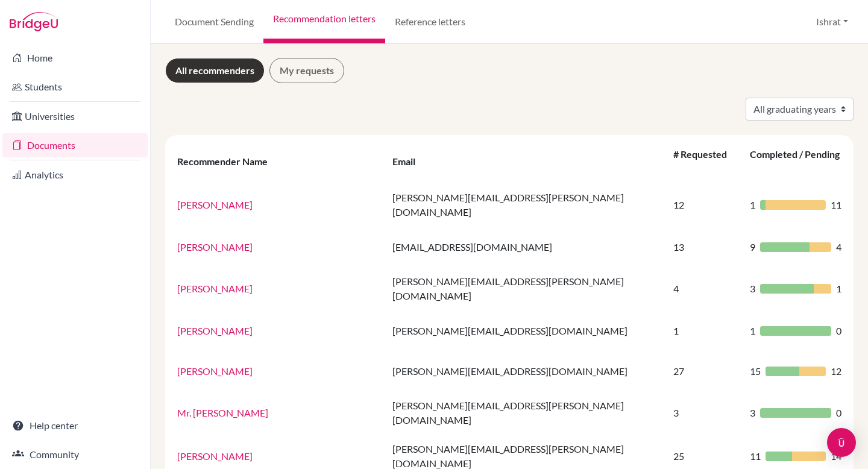 This screenshot has height=469, width=868. Describe the element at coordinates (229, 161) in the screenshot. I see `div: Recommender Name` at that location.